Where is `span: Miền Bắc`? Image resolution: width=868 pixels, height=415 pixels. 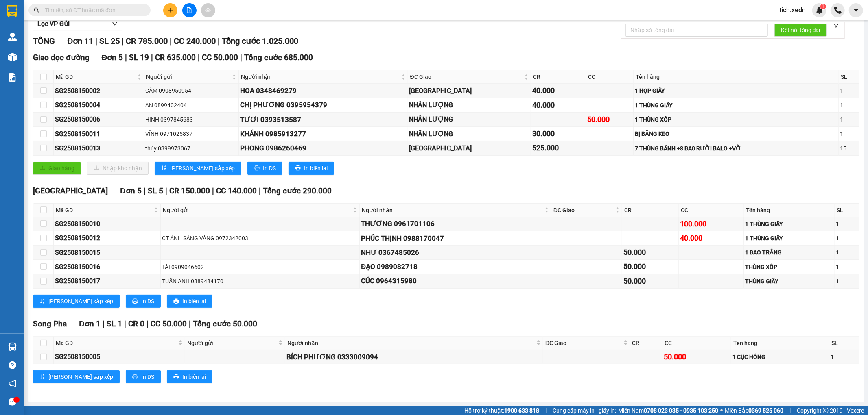 span: Miền Bắc is located at coordinates (754, 410).